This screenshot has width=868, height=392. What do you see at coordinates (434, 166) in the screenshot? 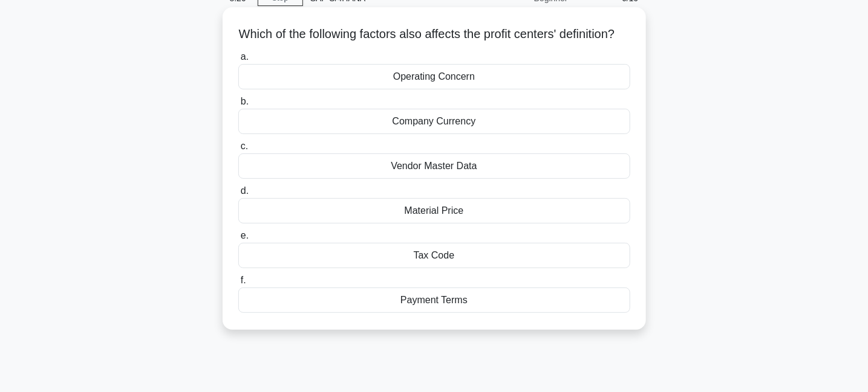
I see `div: Vendor Master Data` at bounding box center [434, 166].